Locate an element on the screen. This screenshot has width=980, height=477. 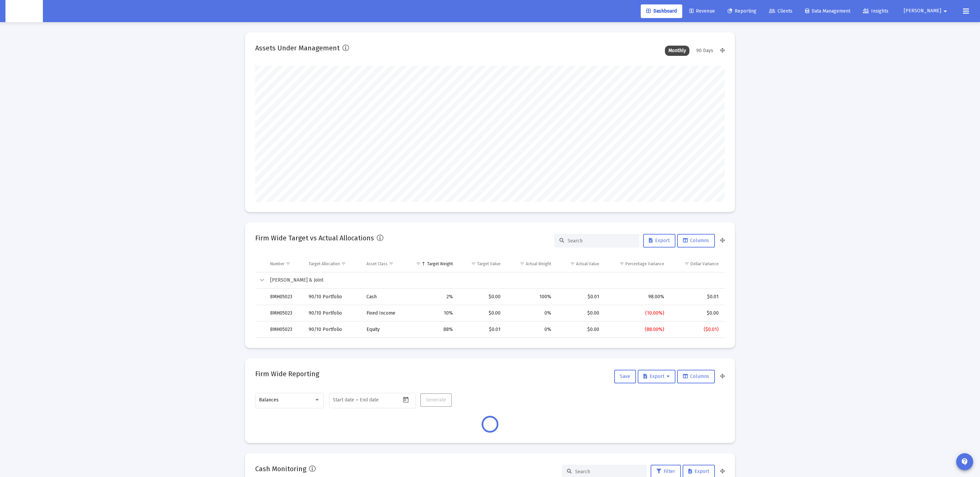
button: Open calendar is located at coordinates (406, 399).